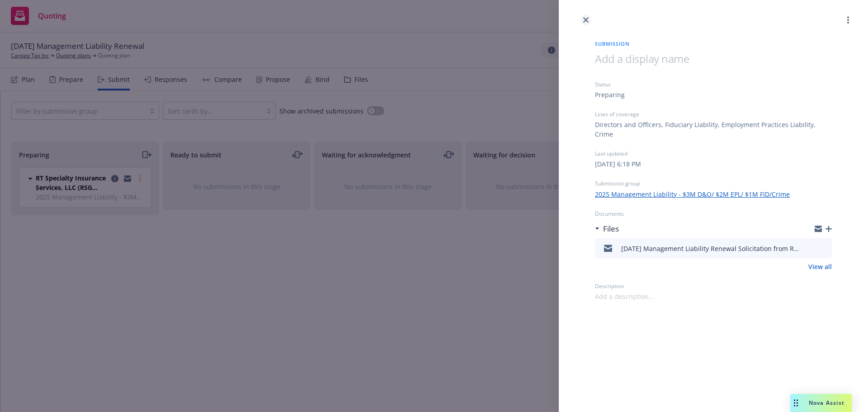  Describe the element at coordinates (713, 286) in the screenshot. I see `div: Description` at that location.